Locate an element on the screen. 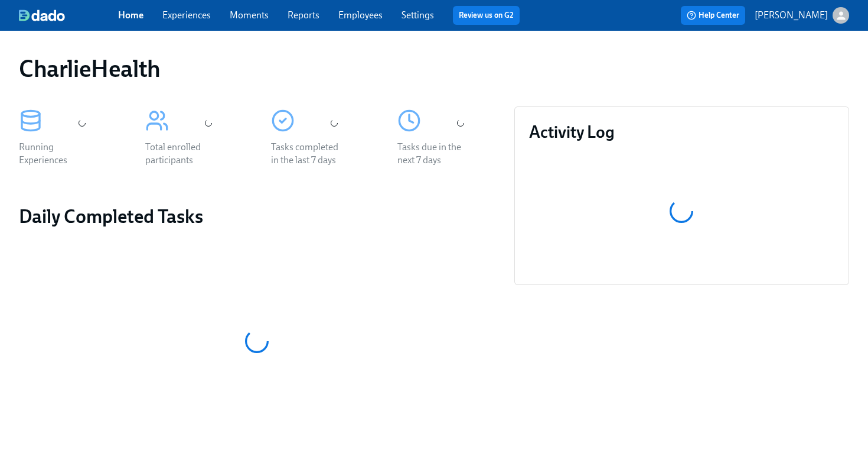 This screenshot has height=466, width=868. a: Moments is located at coordinates (249, 15).